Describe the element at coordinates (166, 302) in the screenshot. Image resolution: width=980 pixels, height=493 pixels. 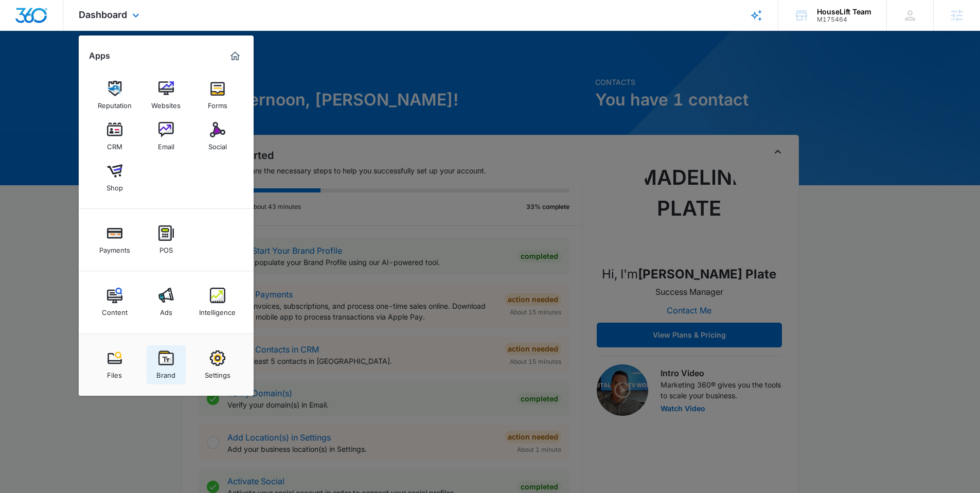
I see `a: Ads` at that location.